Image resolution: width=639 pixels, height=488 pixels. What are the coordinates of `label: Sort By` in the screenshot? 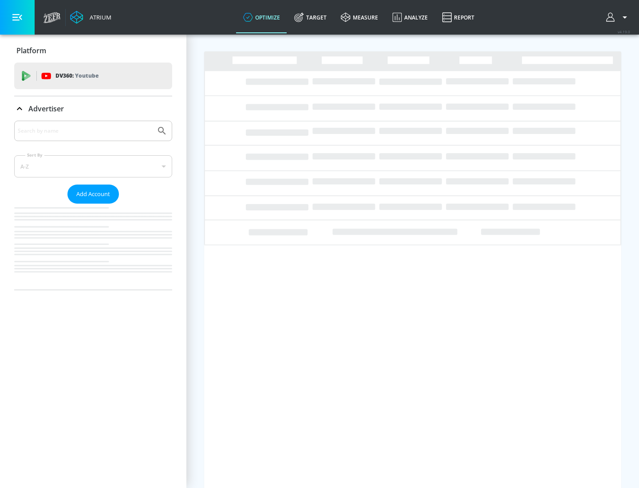 It's located at (35, 155).